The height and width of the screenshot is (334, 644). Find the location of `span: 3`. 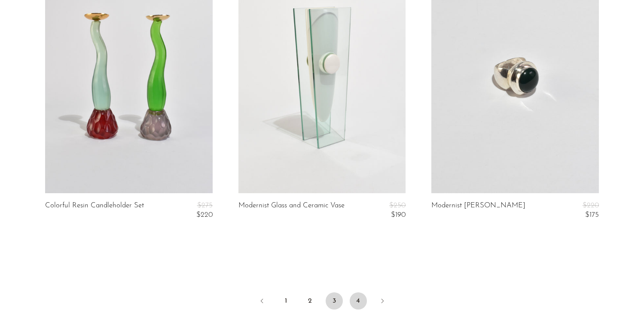

span: 3 is located at coordinates (334, 301).